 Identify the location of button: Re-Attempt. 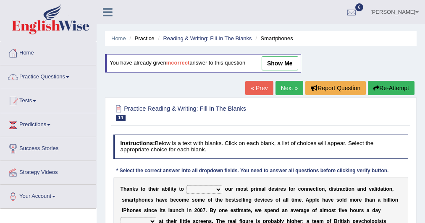
(391, 88).